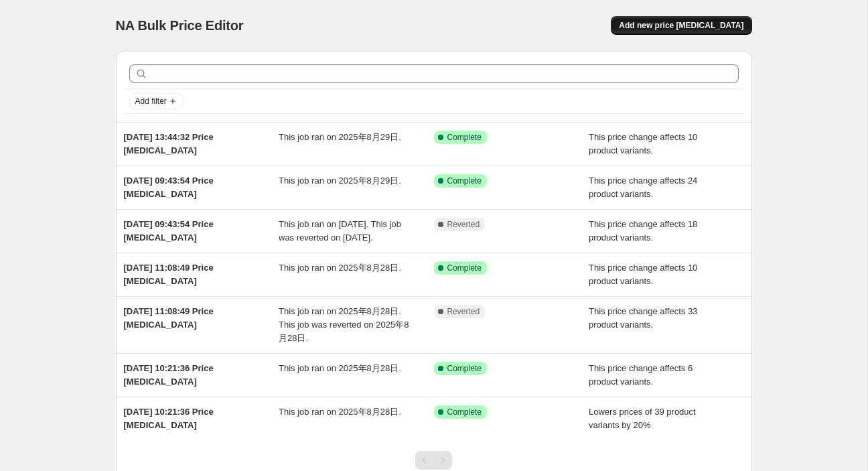 The width and height of the screenshot is (868, 471). What do you see at coordinates (151, 101) in the screenshot?
I see `span: Add filter` at bounding box center [151, 101].